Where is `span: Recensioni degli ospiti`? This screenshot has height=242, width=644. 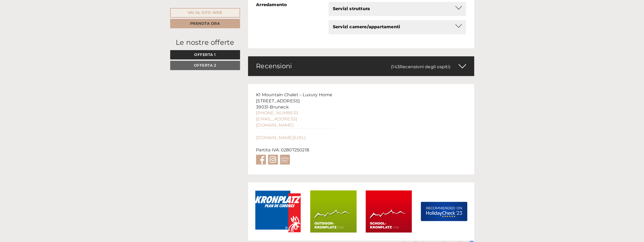
span: Recensioni degli ospiti is located at coordinates (424, 67).